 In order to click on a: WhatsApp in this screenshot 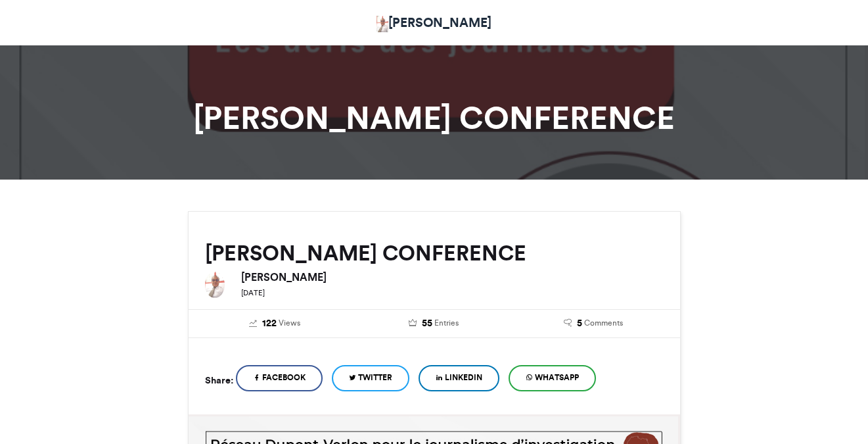, I will do `click(552, 378)`.